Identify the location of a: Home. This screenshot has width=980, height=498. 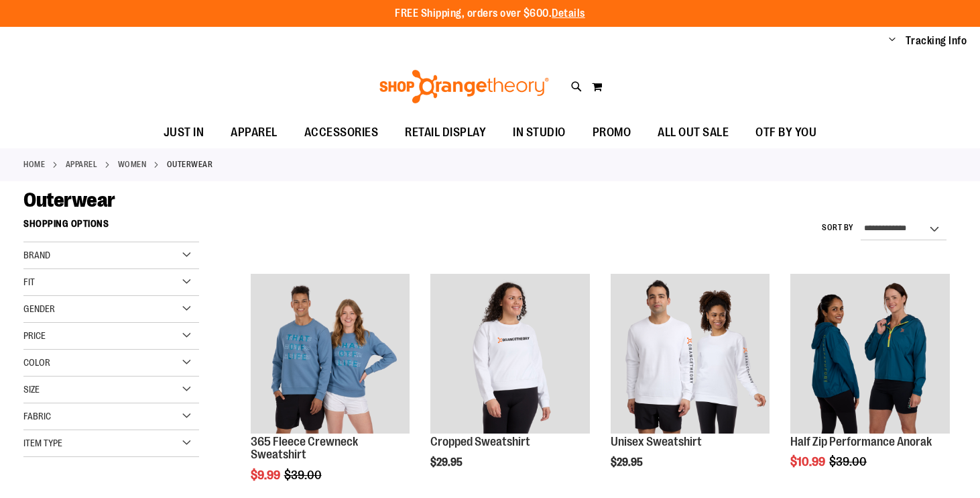
(34, 165).